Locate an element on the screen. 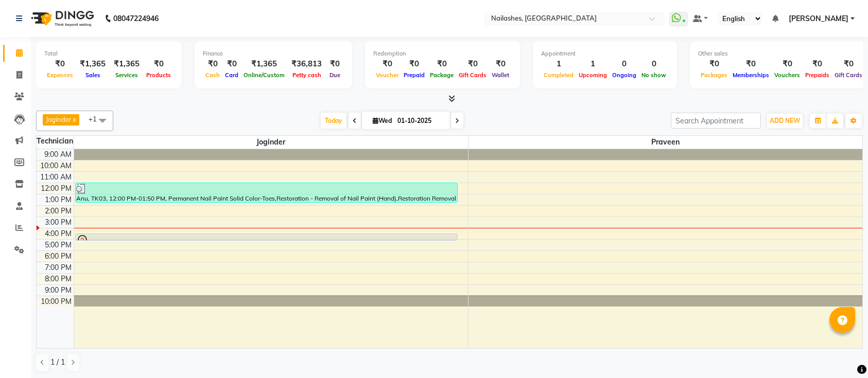  input: 2025-10-01 is located at coordinates (421, 121).